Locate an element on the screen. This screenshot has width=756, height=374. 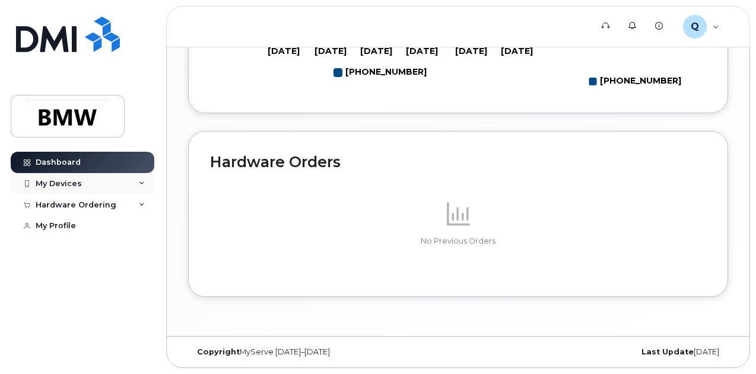
strong: Copyright is located at coordinates (218, 352).